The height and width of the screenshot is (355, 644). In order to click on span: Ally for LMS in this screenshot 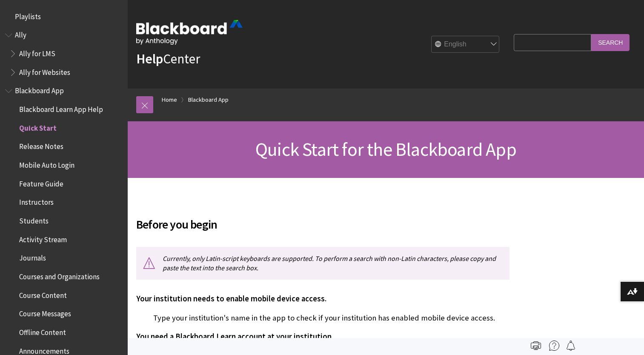, I will do `click(37, 52)`.